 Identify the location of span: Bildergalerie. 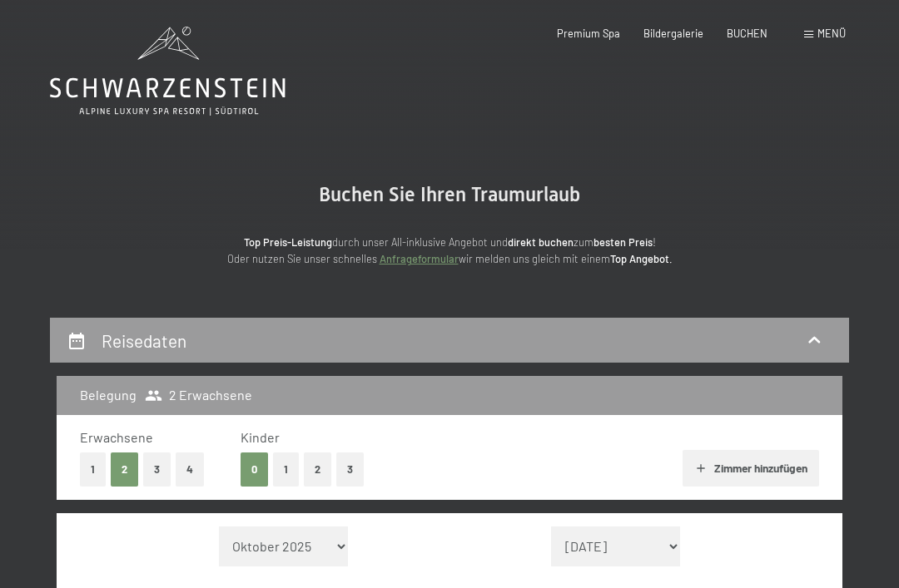
(674, 34).